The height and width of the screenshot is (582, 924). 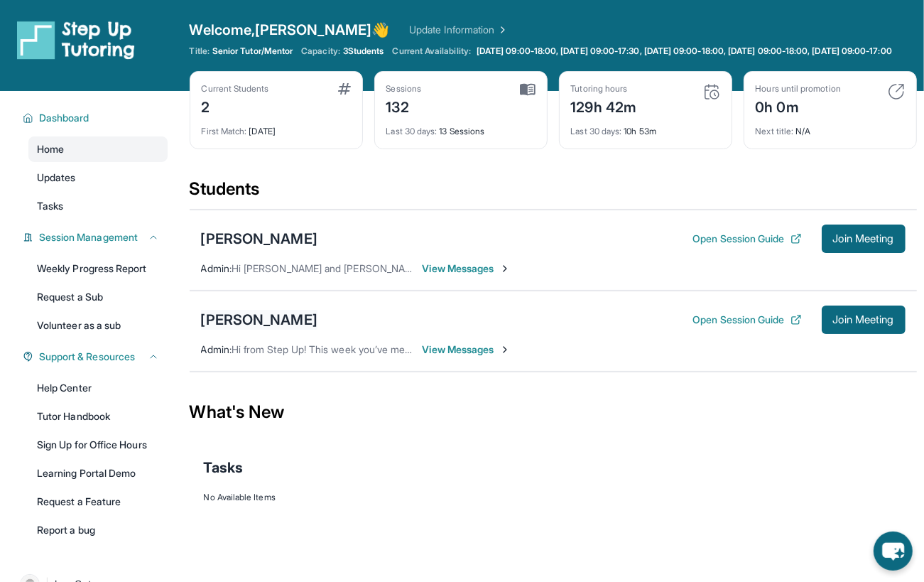 What do you see at coordinates (363, 51) in the screenshot?
I see `span: 3 Students` at bounding box center [363, 51].